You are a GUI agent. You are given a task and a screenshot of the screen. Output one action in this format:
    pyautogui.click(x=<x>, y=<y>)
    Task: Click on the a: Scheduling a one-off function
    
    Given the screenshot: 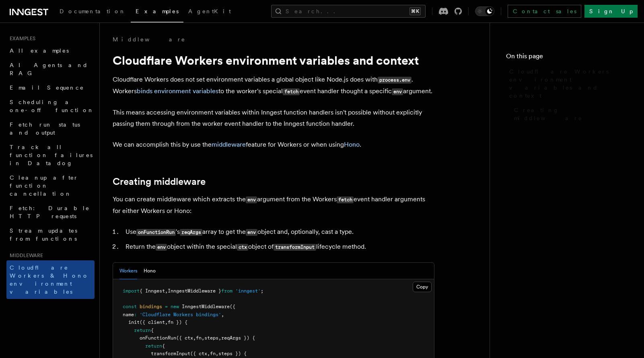 What is the action you would take?
    pyautogui.click(x=50, y=106)
    